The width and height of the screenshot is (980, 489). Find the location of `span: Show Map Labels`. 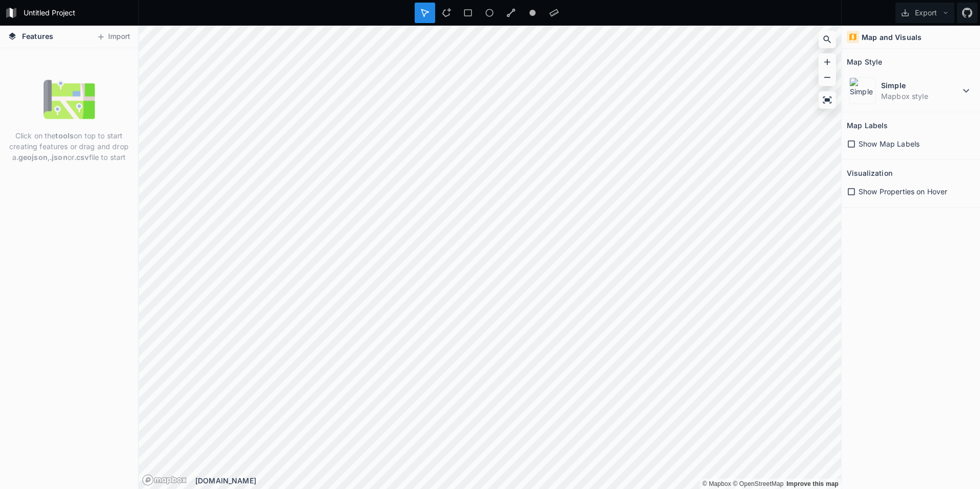

span: Show Map Labels is located at coordinates (889, 144).